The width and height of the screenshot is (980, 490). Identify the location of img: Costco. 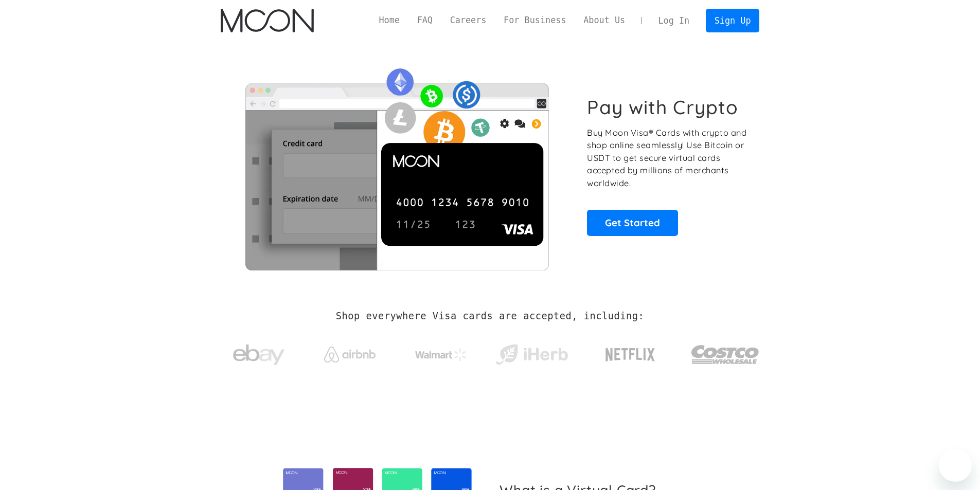
(726, 354).